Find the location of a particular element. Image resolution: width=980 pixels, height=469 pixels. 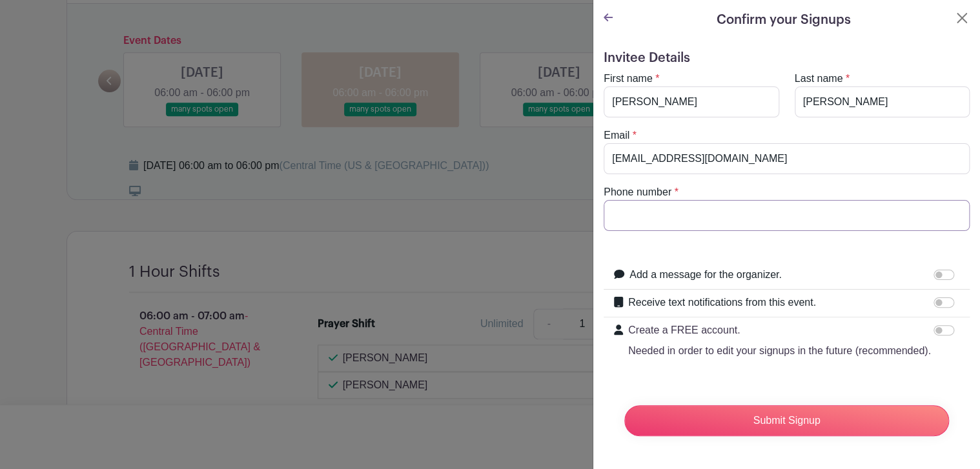

p: Needed in order to edit your signups in the future (recommended). is located at coordinates (779, 352).